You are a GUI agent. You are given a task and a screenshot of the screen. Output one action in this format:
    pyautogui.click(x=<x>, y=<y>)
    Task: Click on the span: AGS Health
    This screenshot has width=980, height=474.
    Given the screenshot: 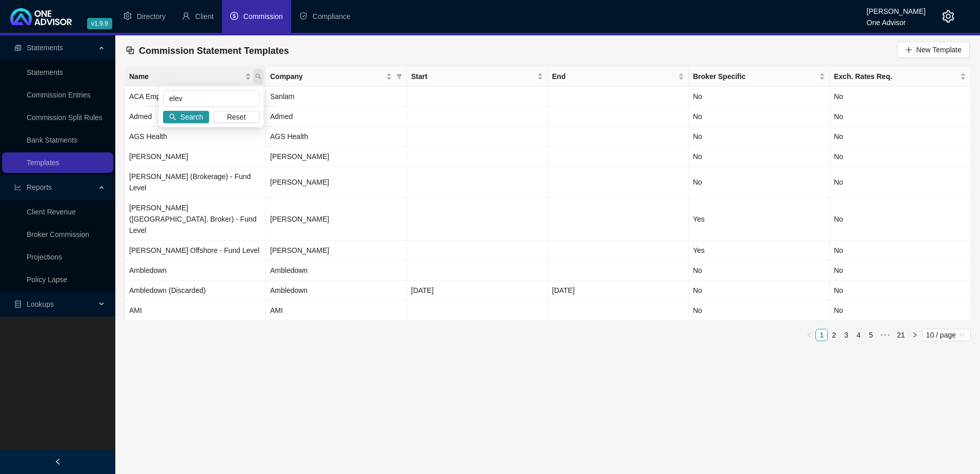 What is the action you would take?
    pyautogui.click(x=289, y=136)
    